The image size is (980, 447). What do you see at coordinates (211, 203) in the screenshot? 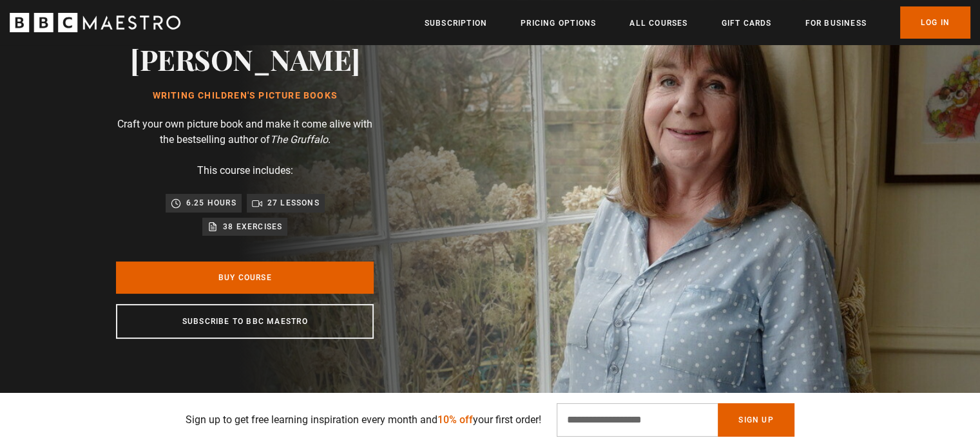
I see `p: 6.25 hours` at bounding box center [211, 203].